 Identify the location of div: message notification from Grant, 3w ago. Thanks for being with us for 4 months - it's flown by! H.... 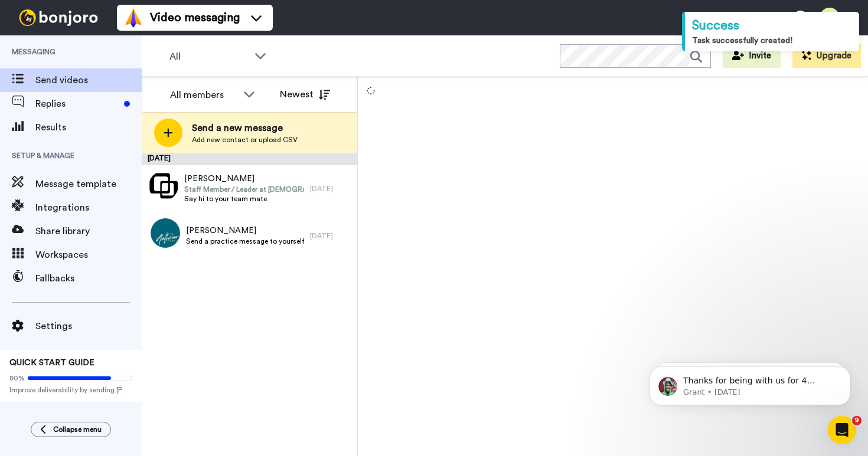
(118, 44).